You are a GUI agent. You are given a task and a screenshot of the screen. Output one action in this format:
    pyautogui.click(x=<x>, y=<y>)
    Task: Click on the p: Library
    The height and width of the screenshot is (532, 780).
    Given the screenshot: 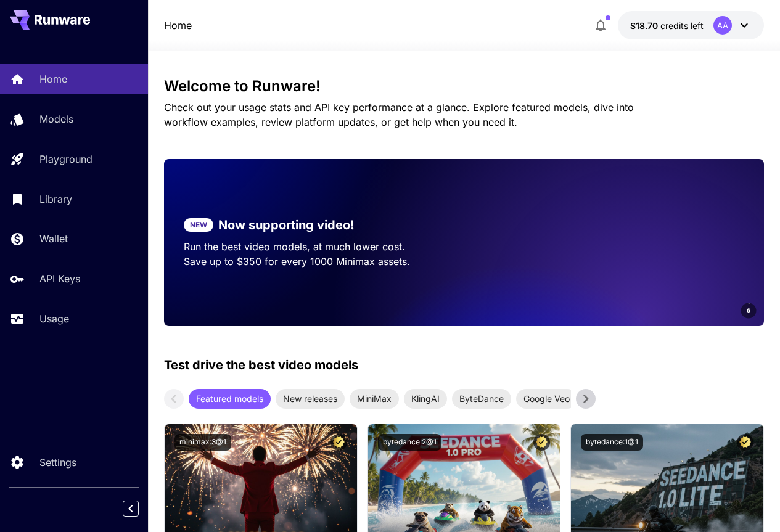 What is the action you would take?
    pyautogui.click(x=55, y=199)
    